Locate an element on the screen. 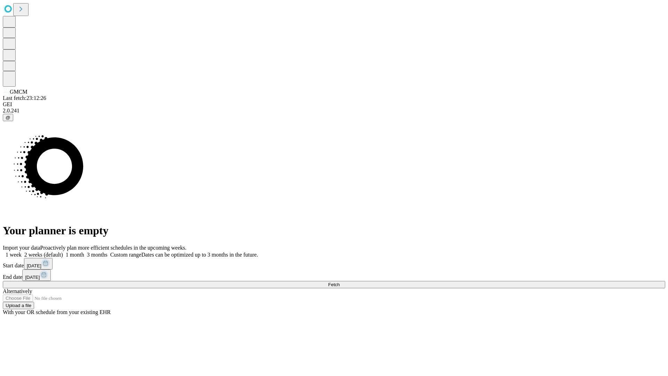  span: Last fetch: 23:12:26 is located at coordinates (24, 98).